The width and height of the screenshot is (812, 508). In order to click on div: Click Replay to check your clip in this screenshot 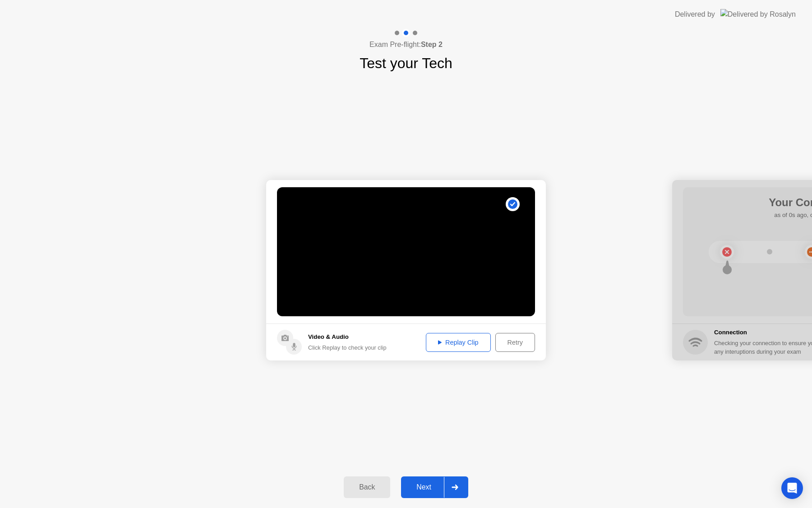, I will do `click(347, 347)`.